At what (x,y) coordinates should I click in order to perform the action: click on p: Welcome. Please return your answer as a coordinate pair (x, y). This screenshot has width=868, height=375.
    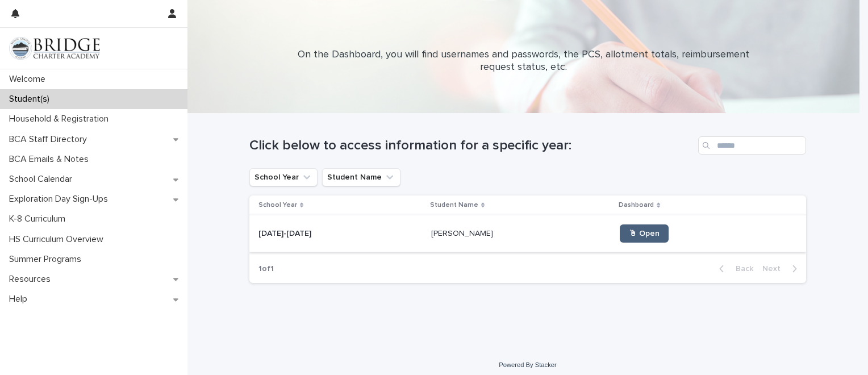
    Looking at the image, I should click on (30, 79).